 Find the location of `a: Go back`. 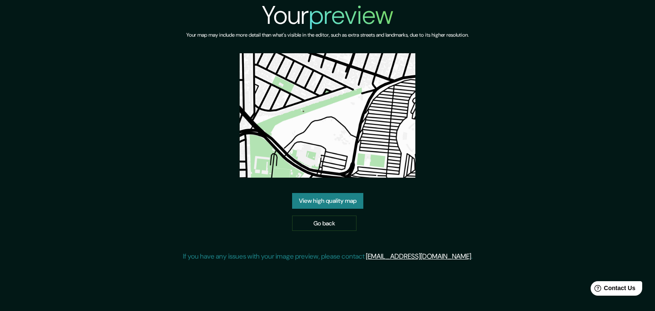

a: Go back is located at coordinates (324, 224).